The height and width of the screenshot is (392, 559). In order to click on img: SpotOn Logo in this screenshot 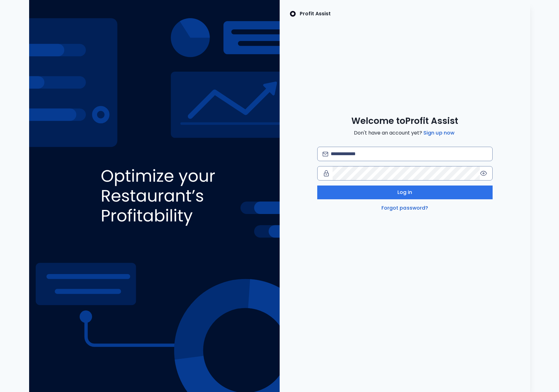, I will do `click(293, 14)`.